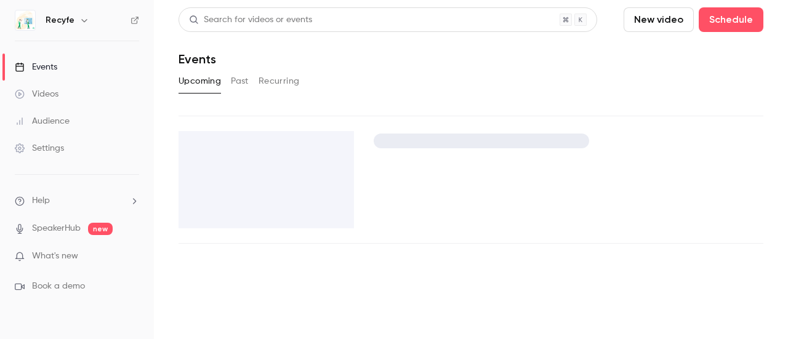 This screenshot has width=788, height=339. What do you see at coordinates (731, 20) in the screenshot?
I see `button: Schedule` at bounding box center [731, 20].